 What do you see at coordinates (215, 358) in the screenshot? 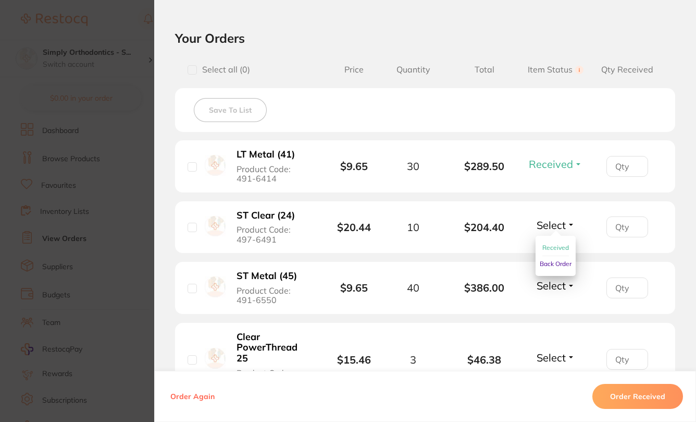
I see `img: Clear PowerThread 25` at bounding box center [215, 358].